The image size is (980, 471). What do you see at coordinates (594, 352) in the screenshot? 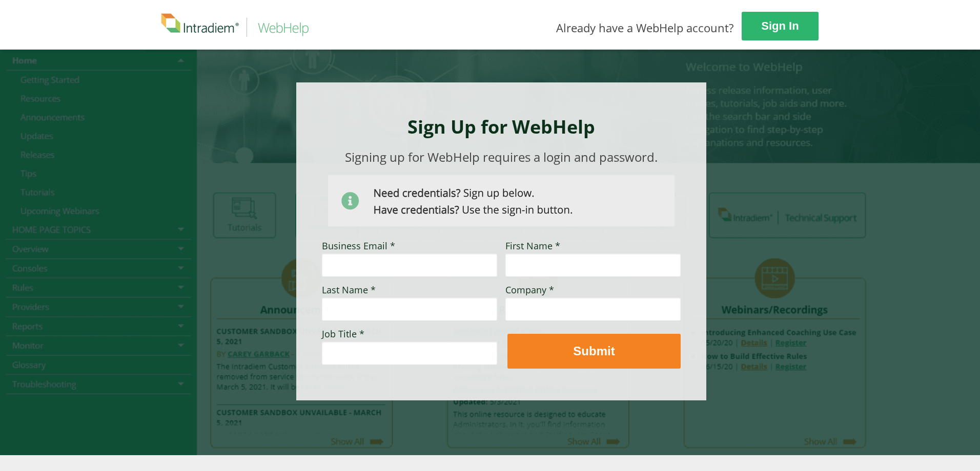
I see `button: Submit` at bounding box center [594, 352].